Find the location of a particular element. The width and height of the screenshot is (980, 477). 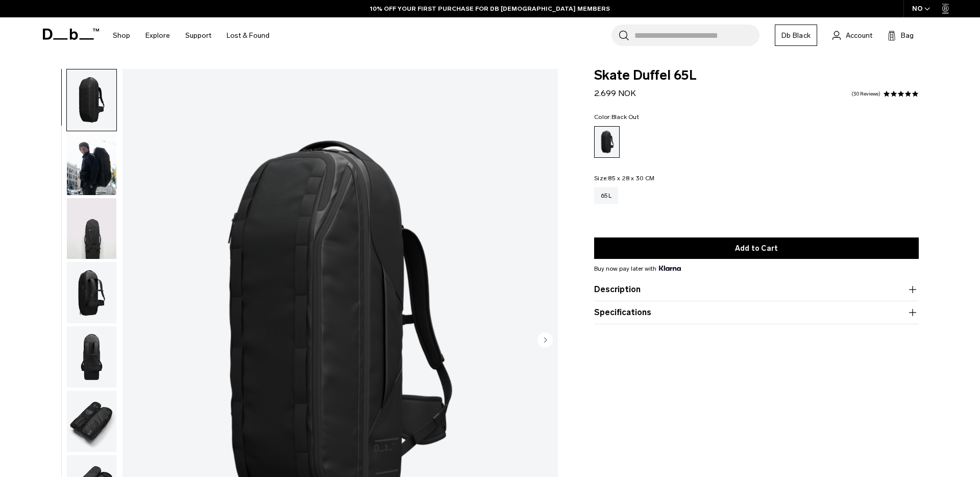

span: Bag is located at coordinates (907, 36).